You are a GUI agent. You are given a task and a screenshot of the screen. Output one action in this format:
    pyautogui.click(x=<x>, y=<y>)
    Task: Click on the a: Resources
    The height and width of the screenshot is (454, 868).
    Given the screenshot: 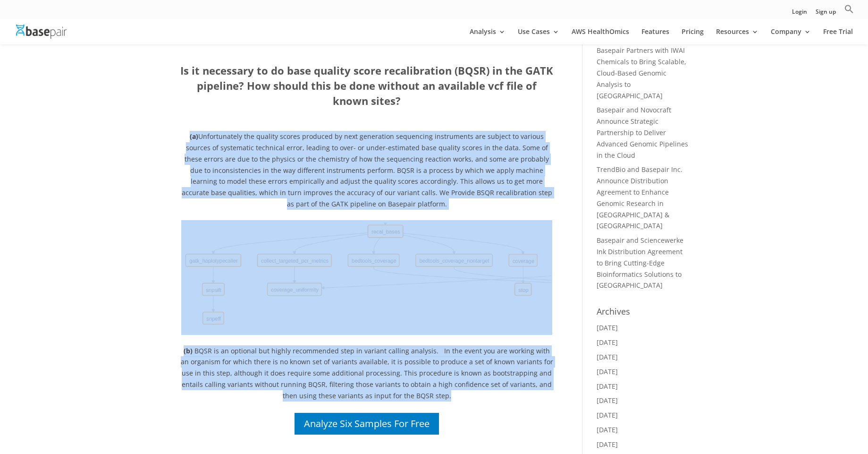 What is the action you would take?
    pyautogui.click(x=737, y=36)
    